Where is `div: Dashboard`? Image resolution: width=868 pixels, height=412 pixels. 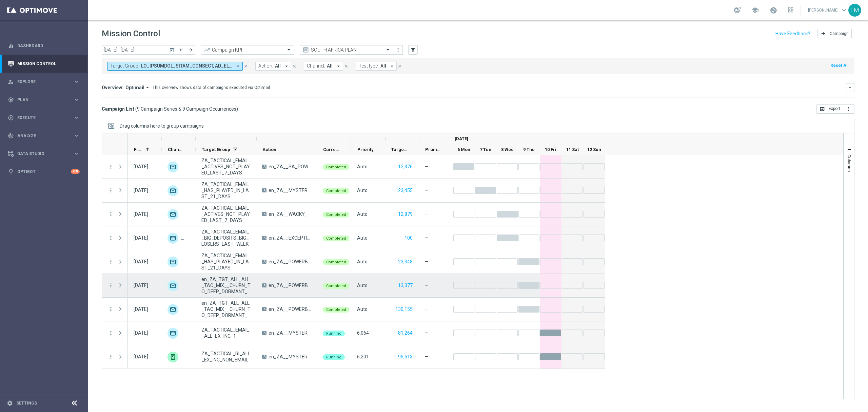
div: Dashboard is located at coordinates (44, 46).